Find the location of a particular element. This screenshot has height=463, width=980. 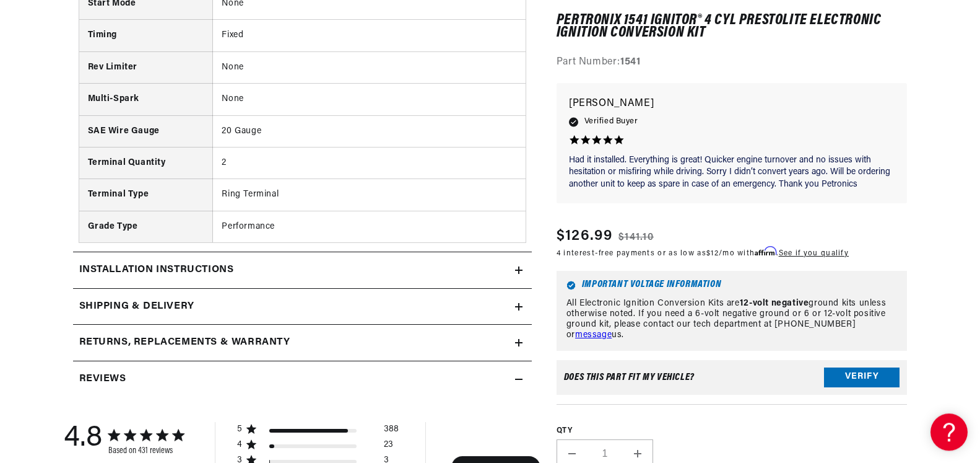

div: 23 is located at coordinates (388, 446).